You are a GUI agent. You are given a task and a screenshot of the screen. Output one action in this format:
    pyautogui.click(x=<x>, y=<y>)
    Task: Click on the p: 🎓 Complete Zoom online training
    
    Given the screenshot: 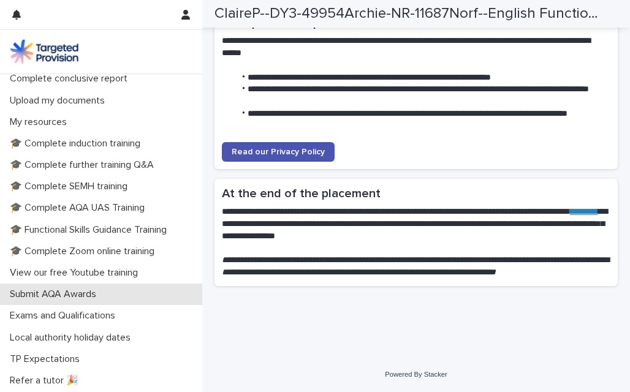 What is the action you would take?
    pyautogui.click(x=85, y=251)
    